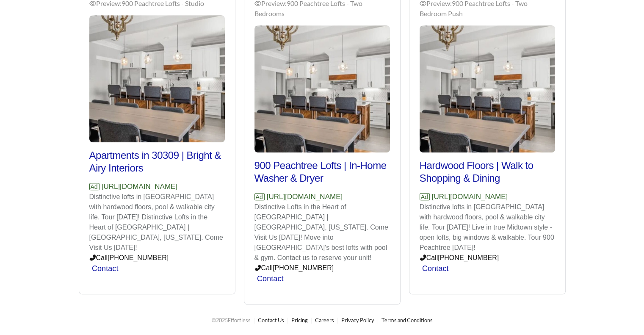  I want to click on a: Contact, so click(436, 269).